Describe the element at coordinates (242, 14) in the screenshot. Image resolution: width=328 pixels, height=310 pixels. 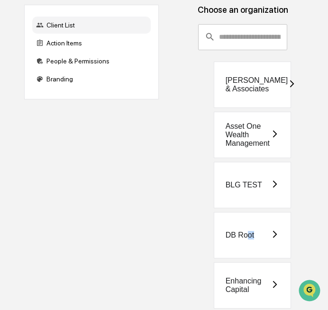
I see `div: Choose an organization` at that location.